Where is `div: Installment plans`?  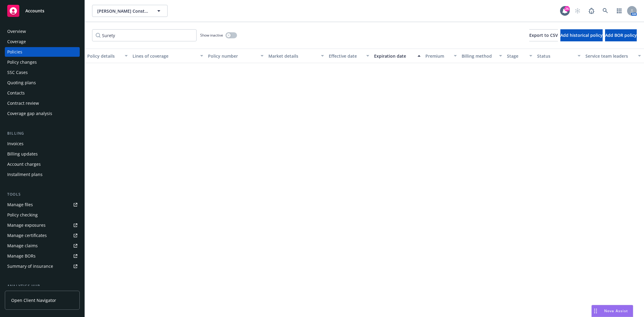 div: Installment plans is located at coordinates (25, 174).